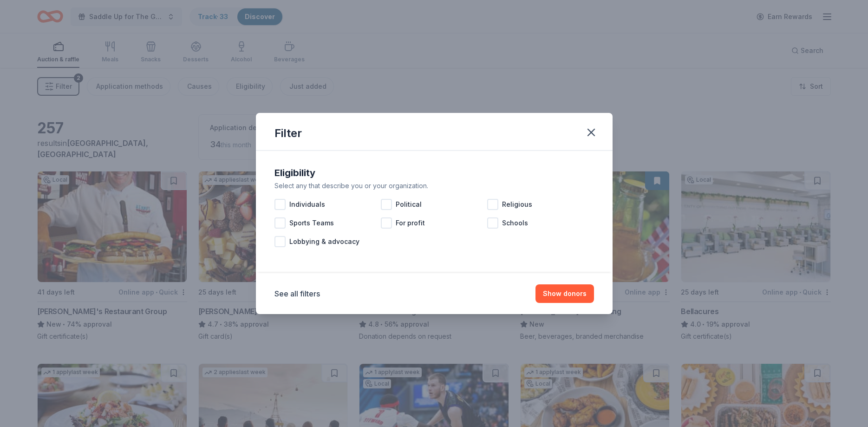 Image resolution: width=868 pixels, height=427 pixels. Describe the element at coordinates (311, 223) in the screenshot. I see `span: Sports Teams` at that location.